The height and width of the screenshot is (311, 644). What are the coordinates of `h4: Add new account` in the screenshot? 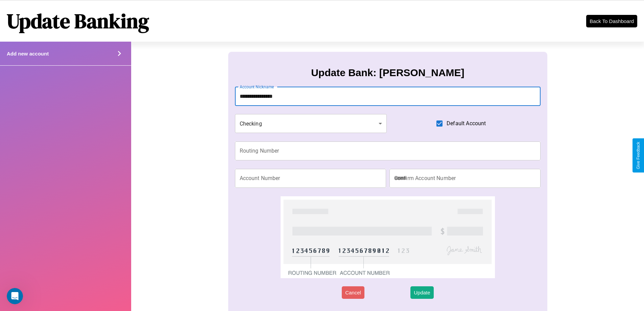 It's located at (28, 53).